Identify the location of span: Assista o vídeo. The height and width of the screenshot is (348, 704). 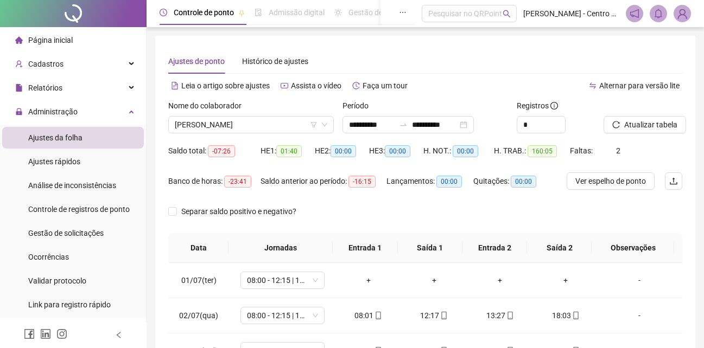
(316, 86).